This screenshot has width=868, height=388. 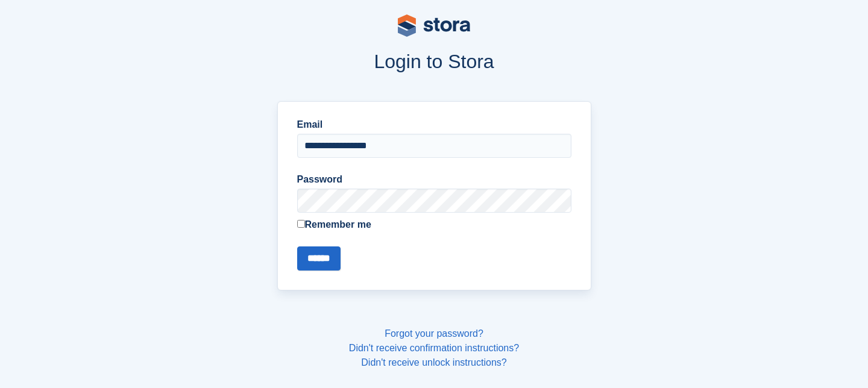 What do you see at coordinates (300, 224) in the screenshot?
I see `input: Remember me` at bounding box center [300, 224].